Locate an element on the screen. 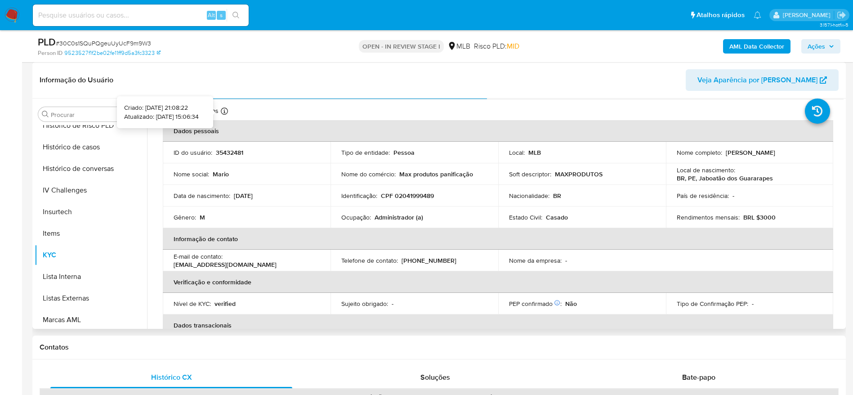 Image resolution: width=853 pixels, height=395 pixels. p: E-mail de contato : is located at coordinates (198, 256).